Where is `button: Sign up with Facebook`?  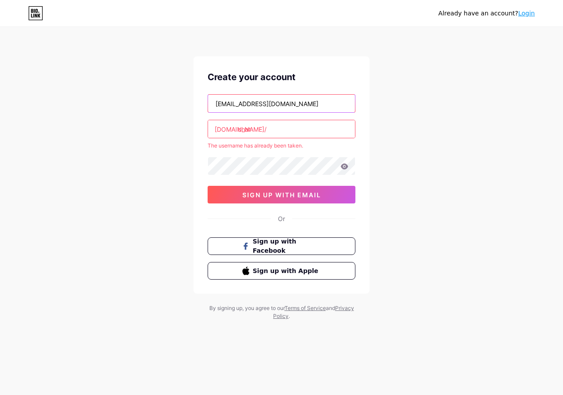 button: Sign up with Facebook is located at coordinates (281, 246).